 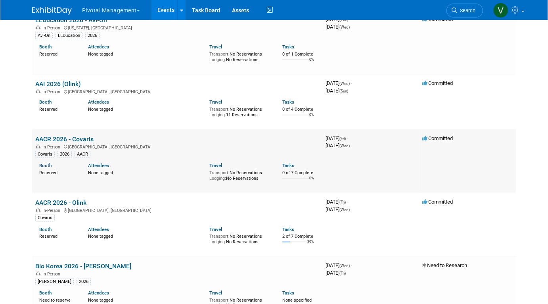 I want to click on span: (Sun), so click(x=344, y=91).